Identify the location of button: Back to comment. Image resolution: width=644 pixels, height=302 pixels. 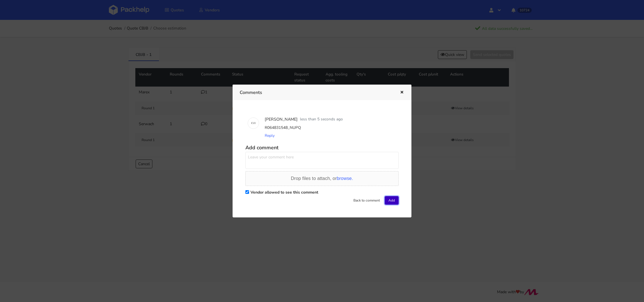
(367, 200).